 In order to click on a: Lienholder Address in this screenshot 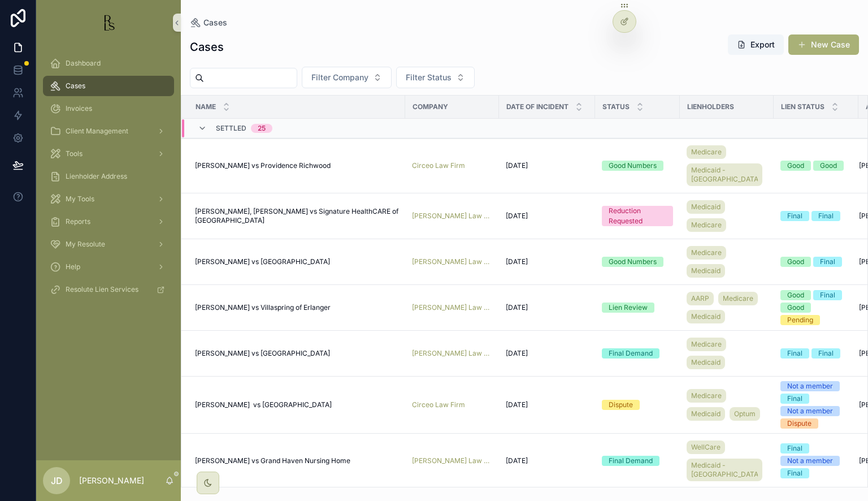, I will do `click(108, 176)`.